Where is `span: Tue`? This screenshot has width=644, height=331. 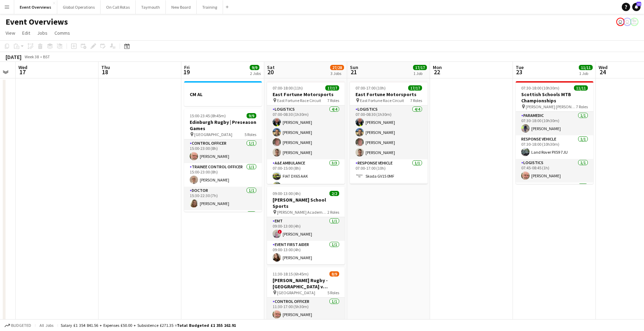
span: Tue is located at coordinates (520, 68).